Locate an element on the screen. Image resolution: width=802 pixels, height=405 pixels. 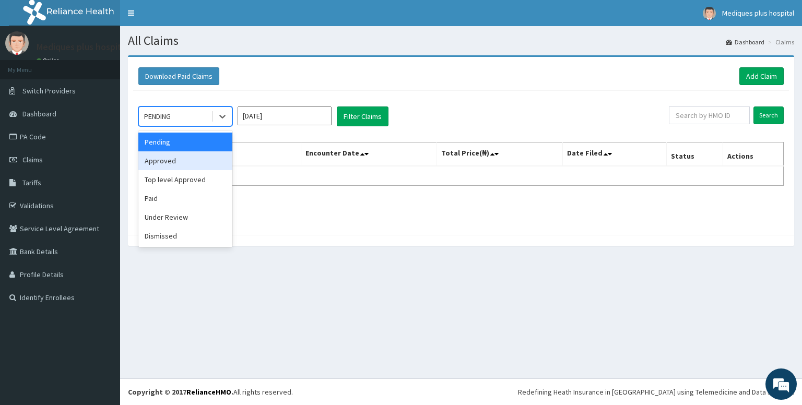
button: Filter Claims is located at coordinates (363, 117).